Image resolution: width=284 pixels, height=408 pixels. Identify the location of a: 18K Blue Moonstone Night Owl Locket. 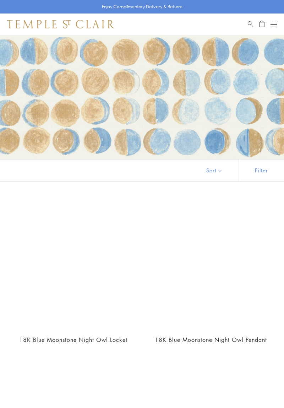
(73, 339).